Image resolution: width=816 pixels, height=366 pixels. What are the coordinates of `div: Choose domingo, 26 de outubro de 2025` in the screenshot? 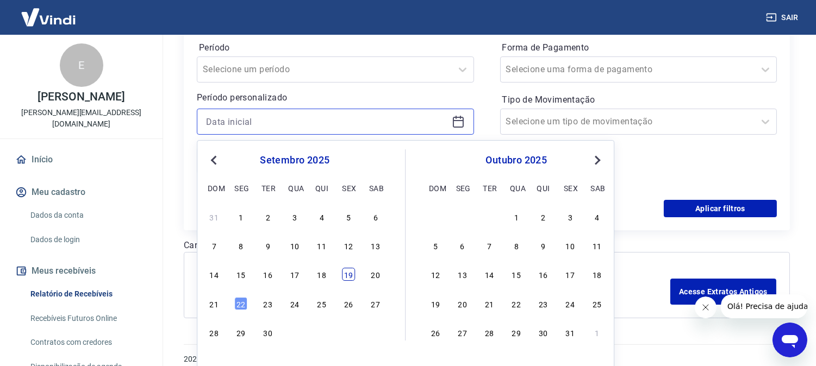 It's located at (435, 333).